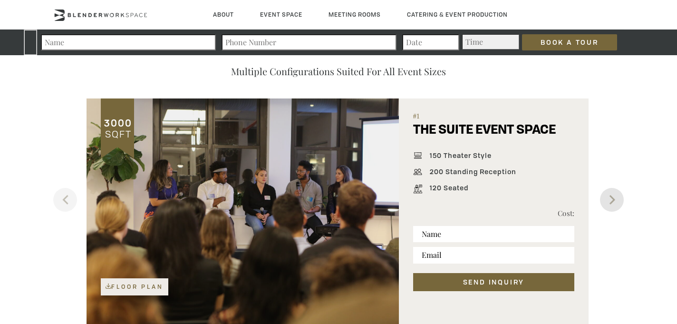 This screenshot has height=324, width=677. I want to click on p: Multiple configurations suited for all event sizes, so click(338, 71).